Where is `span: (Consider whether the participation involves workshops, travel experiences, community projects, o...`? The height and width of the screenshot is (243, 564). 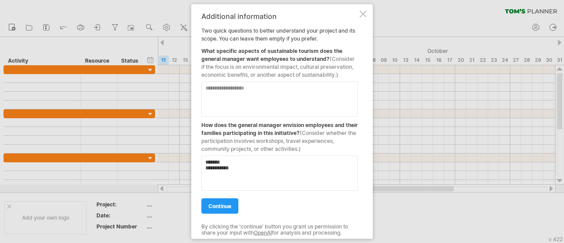 span: (Consider whether the participation involves workshops, travel experiences, community projects, o... is located at coordinates (279, 140).